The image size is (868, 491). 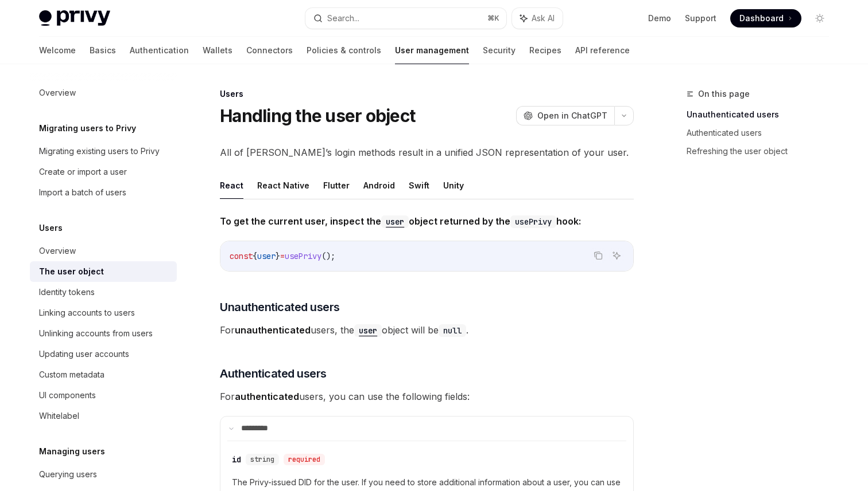 What do you see at coordinates (406, 19) in the screenshot?
I see `button: Search...⌘K` at bounding box center [406, 19].